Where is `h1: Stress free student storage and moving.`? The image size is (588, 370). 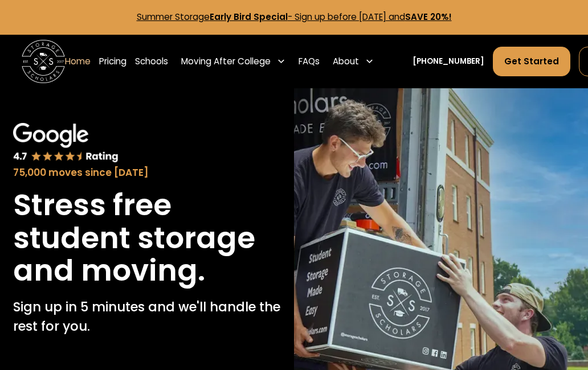
h1: Stress free student storage and moving. is located at coordinates (147, 237).